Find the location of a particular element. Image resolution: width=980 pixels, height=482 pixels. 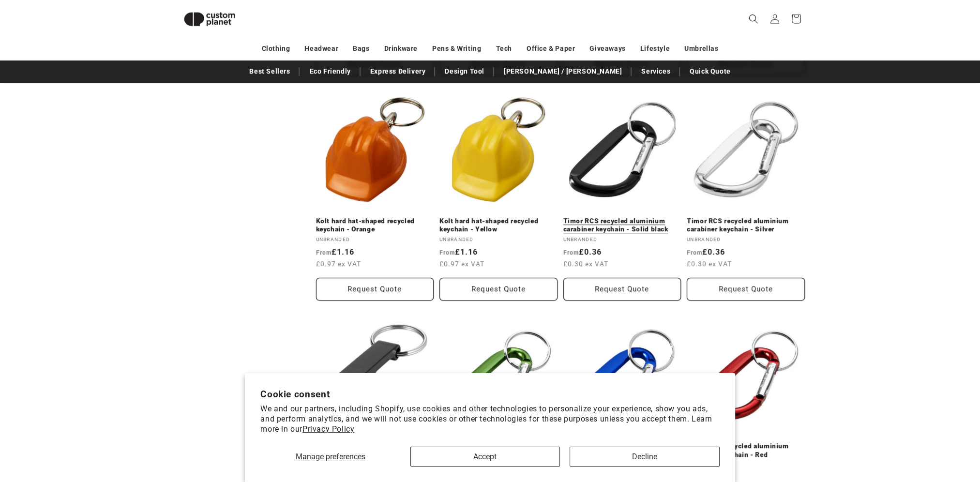

a: Kolt hard hat-shaped recycled keychain - Orange is located at coordinates (375, 225).